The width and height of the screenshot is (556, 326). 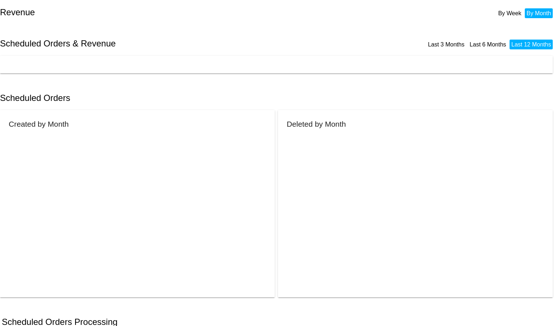 What do you see at coordinates (531, 44) in the screenshot?
I see `a: Last 12 Months` at bounding box center [531, 44].